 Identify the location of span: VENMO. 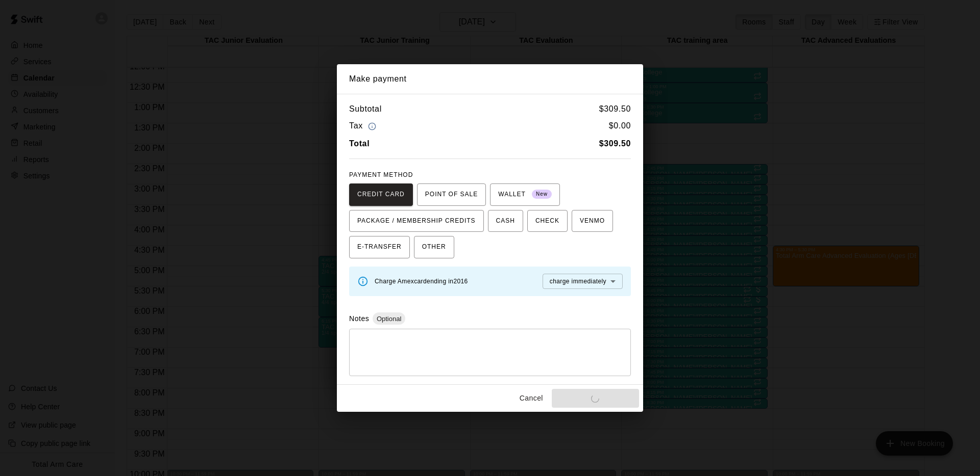
(592, 221).